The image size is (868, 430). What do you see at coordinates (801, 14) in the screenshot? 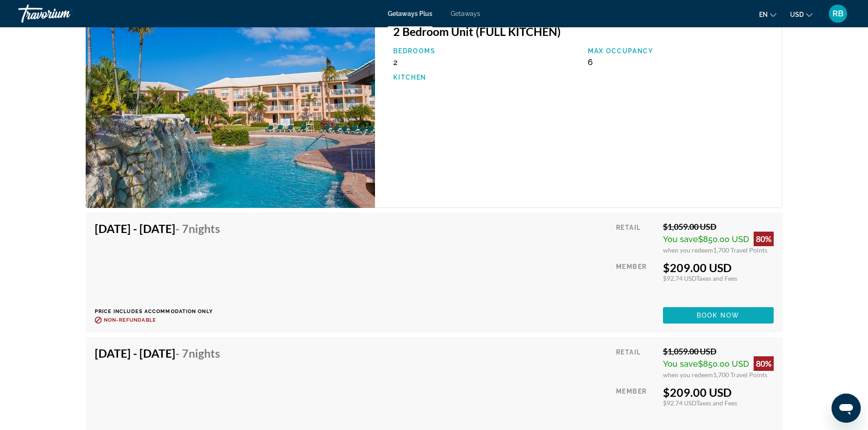
I see `button: Change currency` at bounding box center [801, 14].